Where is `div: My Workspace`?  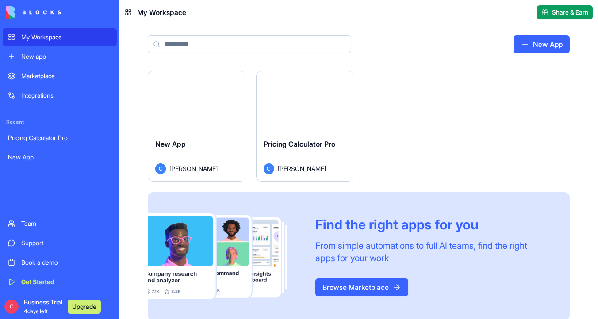 div: My Workspace is located at coordinates (66, 37).